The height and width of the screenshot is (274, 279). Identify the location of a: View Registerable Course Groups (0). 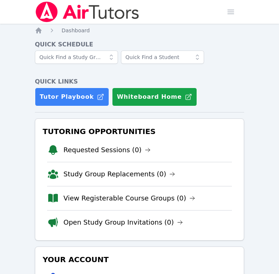
(129, 198).